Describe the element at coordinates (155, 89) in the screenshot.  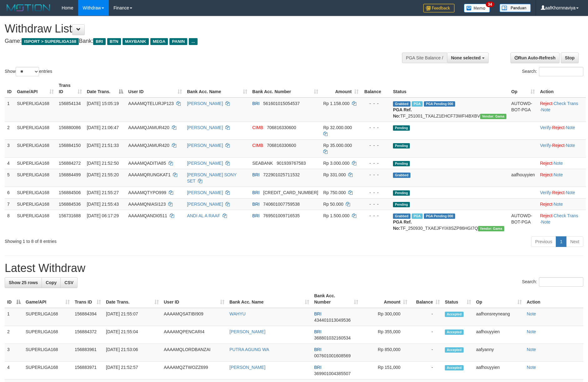
I see `th: User ID: activate to sort column ascending` at that location.